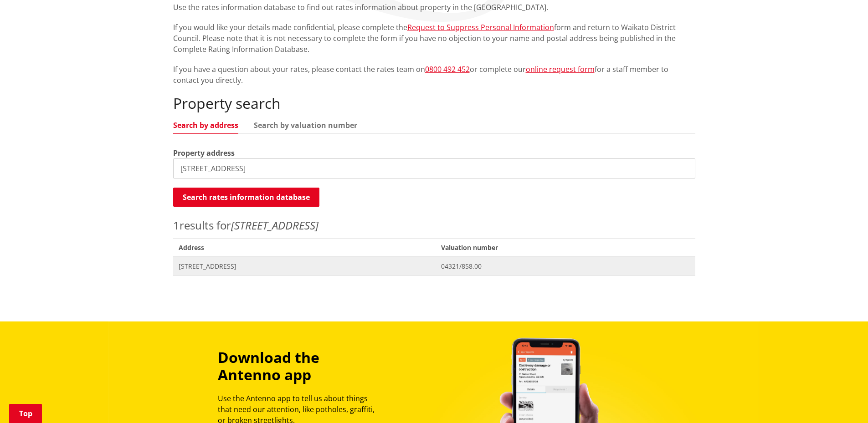 This screenshot has width=868, height=423. Describe the element at coordinates (434, 75) in the screenshot. I see `p: If you have a question about your rates, please contact the rates team on or complete our for a s...` at that location.